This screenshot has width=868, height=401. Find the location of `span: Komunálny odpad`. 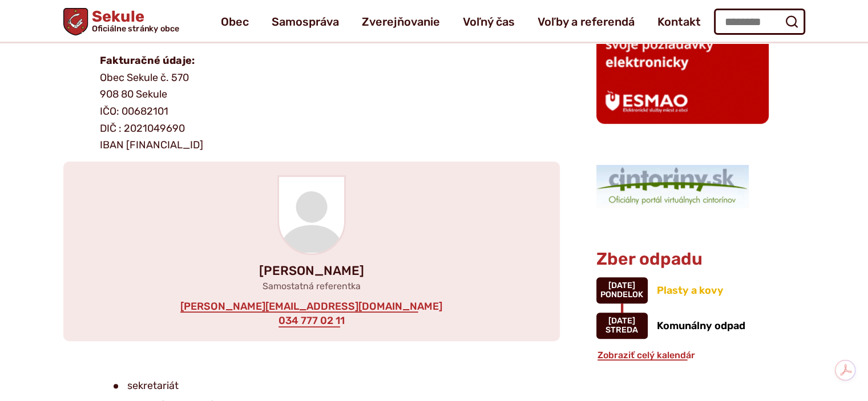

span: Komunálny odpad is located at coordinates (701, 326).